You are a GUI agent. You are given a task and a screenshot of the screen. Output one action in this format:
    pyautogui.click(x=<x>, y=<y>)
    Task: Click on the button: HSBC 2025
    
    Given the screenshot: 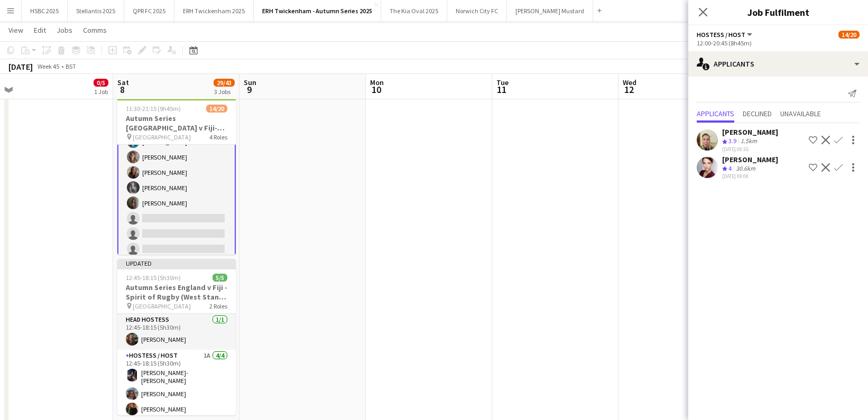 What is the action you would take?
    pyautogui.click(x=45, y=11)
    